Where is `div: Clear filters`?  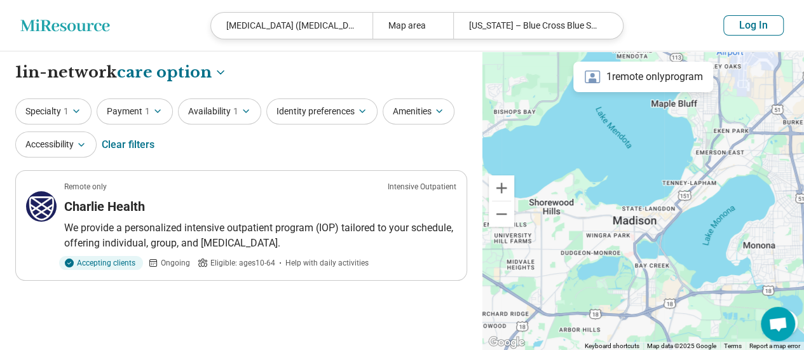 div: Clear filters is located at coordinates (128, 145).